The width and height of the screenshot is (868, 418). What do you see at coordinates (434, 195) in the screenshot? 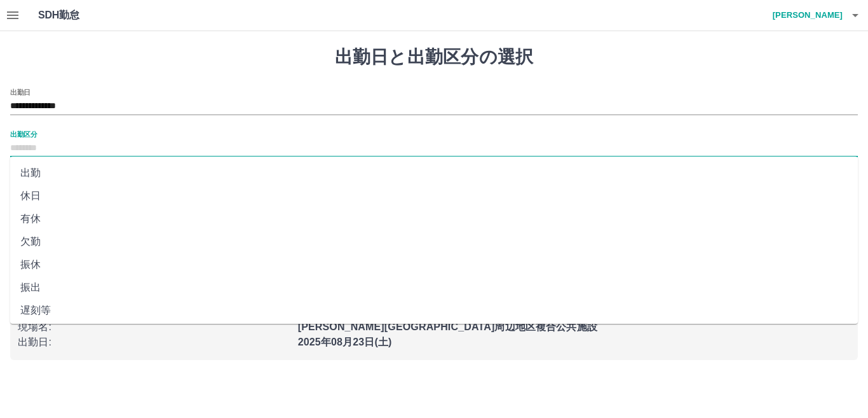
I see `li: 休日` at bounding box center [434, 195].